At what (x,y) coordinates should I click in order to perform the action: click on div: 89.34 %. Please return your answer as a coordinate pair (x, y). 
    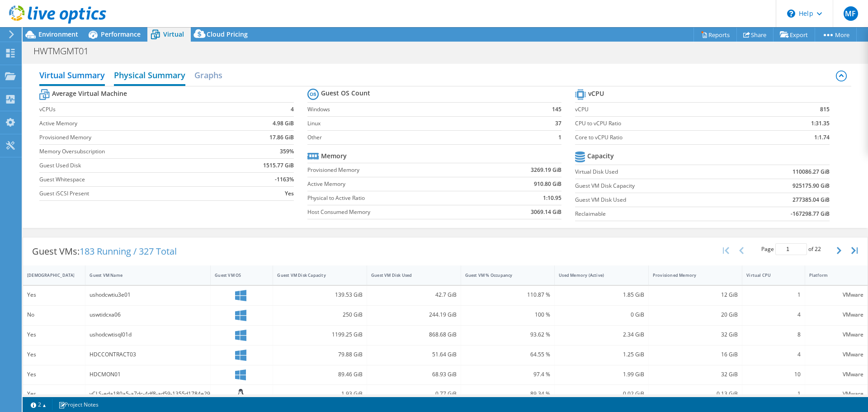
    Looking at the image, I should click on (507, 394).